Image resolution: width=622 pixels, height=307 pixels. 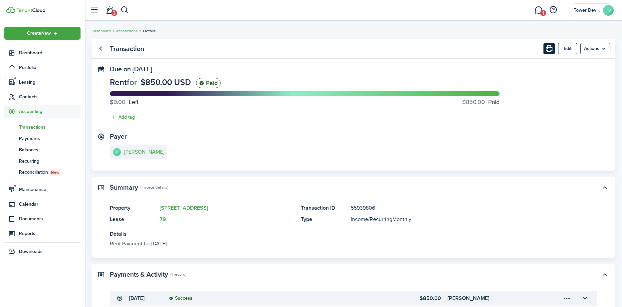 I want to click on span: Leasing, so click(x=50, y=82).